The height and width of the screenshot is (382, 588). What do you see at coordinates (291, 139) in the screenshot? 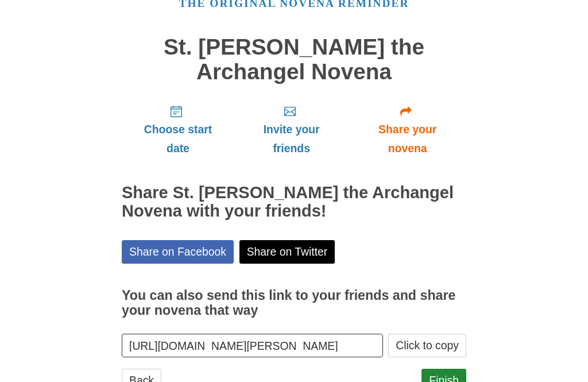
I see `span: Invite your friends` at bounding box center [291, 139].